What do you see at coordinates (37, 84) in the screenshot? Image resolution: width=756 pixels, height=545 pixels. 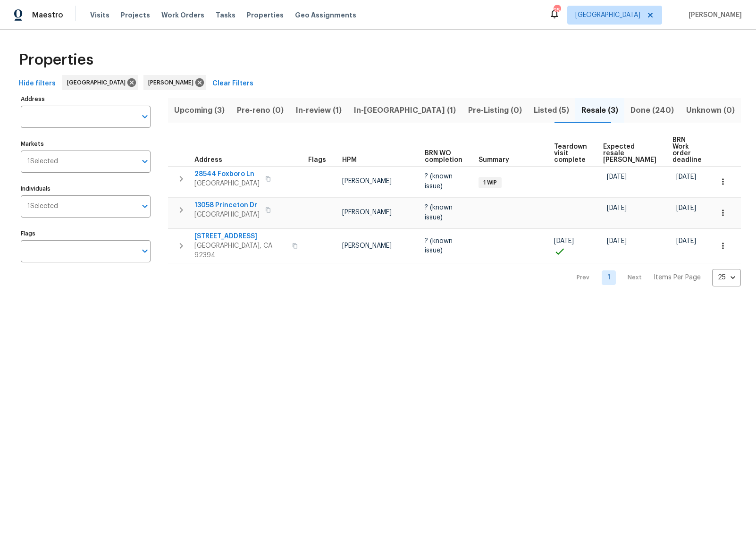 I see `button: Hide filters` at bounding box center [37, 84].